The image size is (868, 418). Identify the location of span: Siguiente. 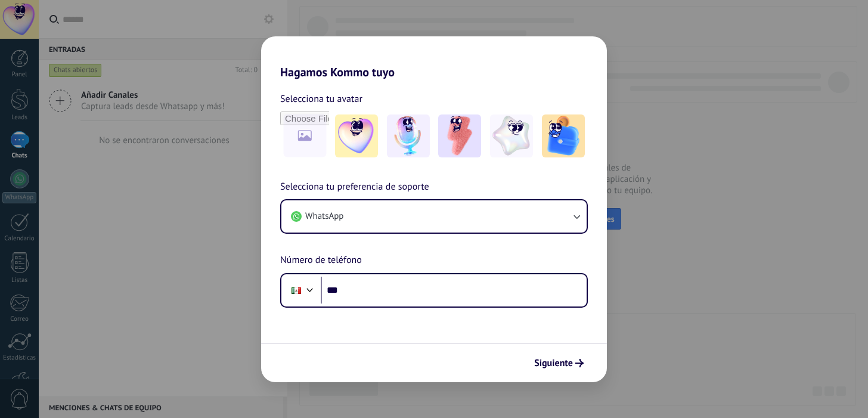
(554, 363).